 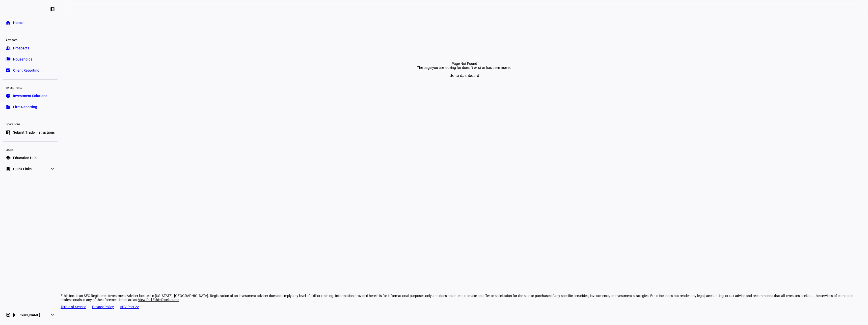 What do you see at coordinates (34, 132) in the screenshot?
I see `span: Submit Trade Instructions` at bounding box center [34, 132].